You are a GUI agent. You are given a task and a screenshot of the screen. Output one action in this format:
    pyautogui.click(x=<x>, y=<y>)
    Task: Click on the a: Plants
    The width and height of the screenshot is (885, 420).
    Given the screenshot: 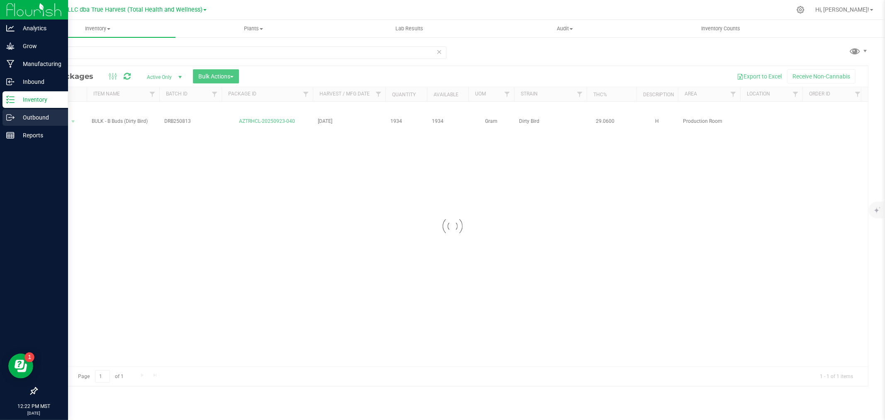 What is the action you would take?
    pyautogui.click(x=253, y=29)
    